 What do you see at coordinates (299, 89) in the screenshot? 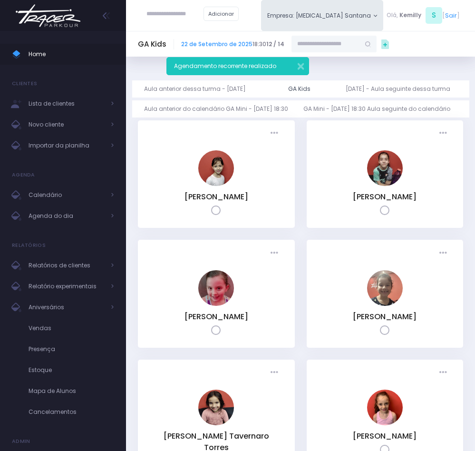
I see `div: GA Kids` at bounding box center [299, 89].